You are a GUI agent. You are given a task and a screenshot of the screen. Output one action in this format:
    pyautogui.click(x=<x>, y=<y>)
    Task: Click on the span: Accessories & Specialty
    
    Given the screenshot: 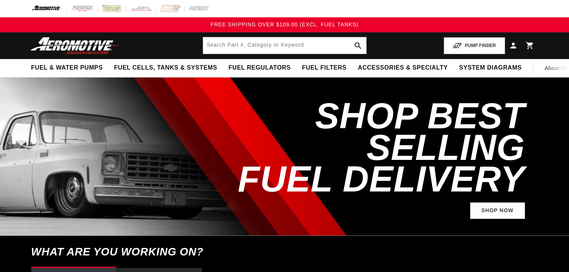 What is the action you would take?
    pyautogui.click(x=402, y=68)
    